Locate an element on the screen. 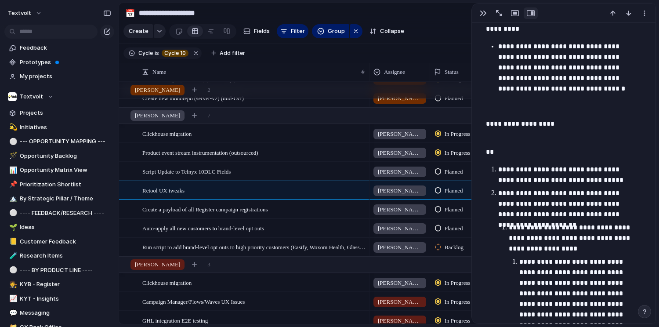 This screenshot has width=659, height=327. span: Group is located at coordinates (336, 31).